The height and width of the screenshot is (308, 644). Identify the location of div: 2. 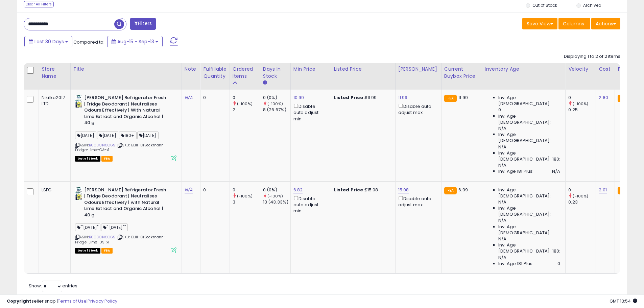
(246, 110).